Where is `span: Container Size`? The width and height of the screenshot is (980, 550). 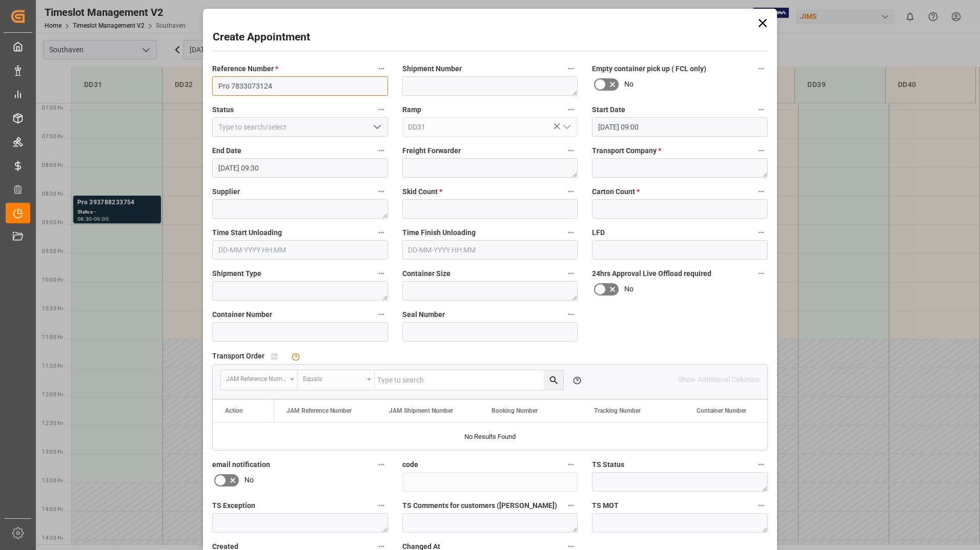
span: Container Size is located at coordinates (426, 274).